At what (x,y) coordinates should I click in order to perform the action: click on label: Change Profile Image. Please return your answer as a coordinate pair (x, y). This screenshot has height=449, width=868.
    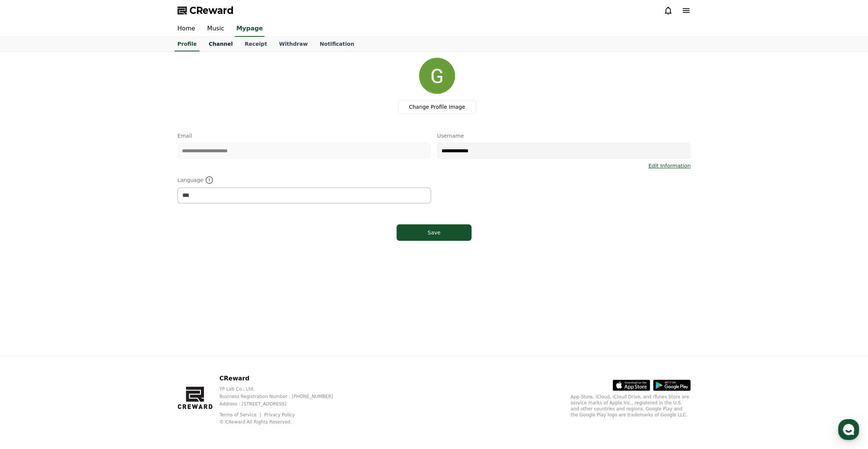
    Looking at the image, I should click on (437, 107).